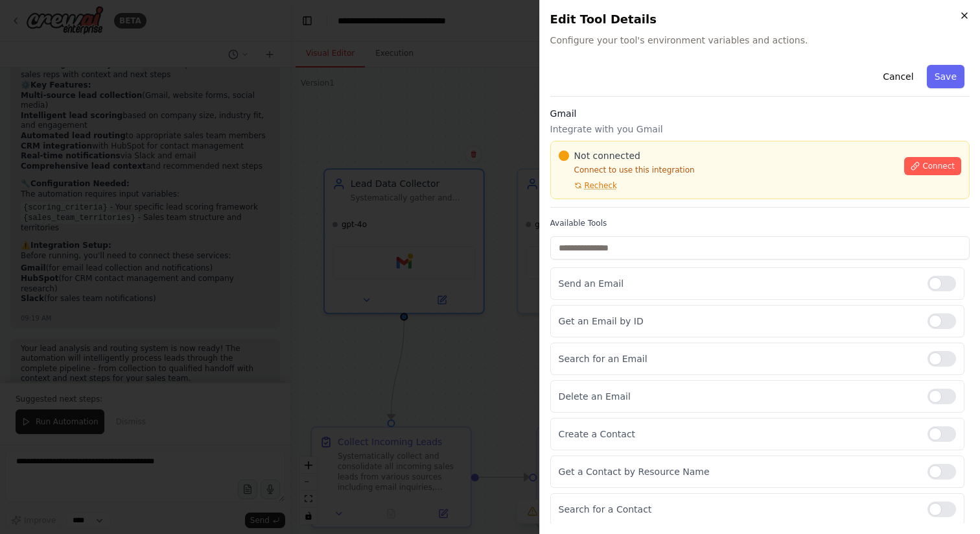 The image size is (980, 534). What do you see at coordinates (738, 321) in the screenshot?
I see `p: Get an Email by ID` at bounding box center [738, 321].